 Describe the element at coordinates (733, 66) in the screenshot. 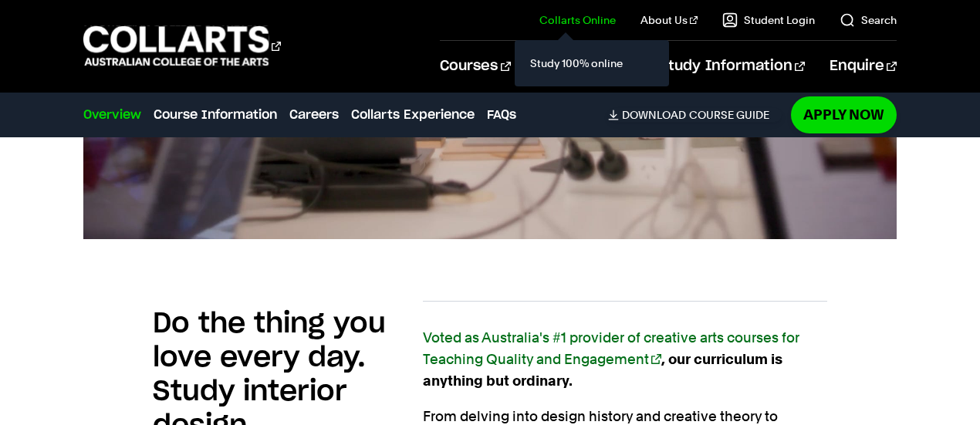

I see `a: Study Information` at that location.